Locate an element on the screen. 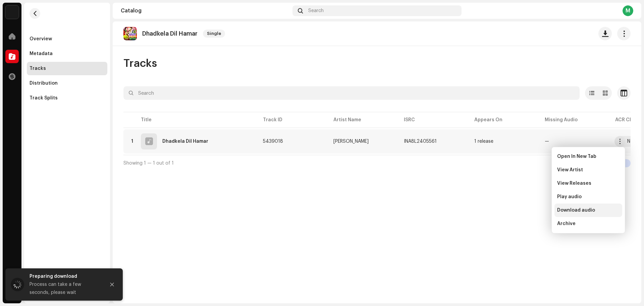 This screenshot has width=644, height=306. div: M is located at coordinates (628, 11).